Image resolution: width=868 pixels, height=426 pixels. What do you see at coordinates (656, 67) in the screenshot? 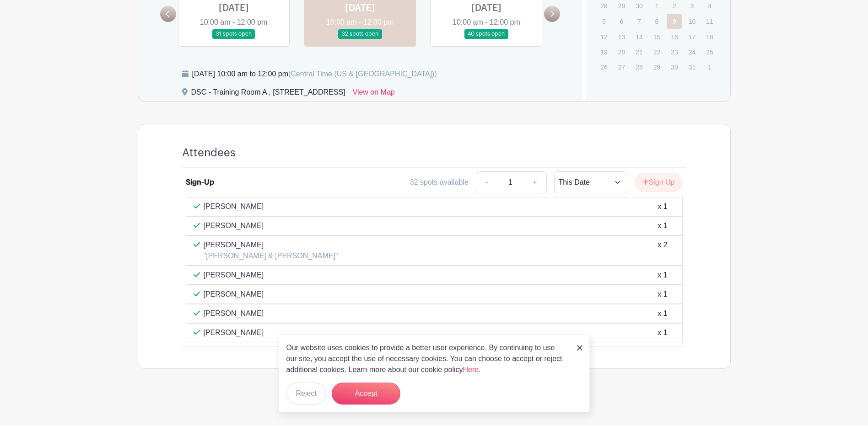
I see `p: 29` at bounding box center [656, 67].